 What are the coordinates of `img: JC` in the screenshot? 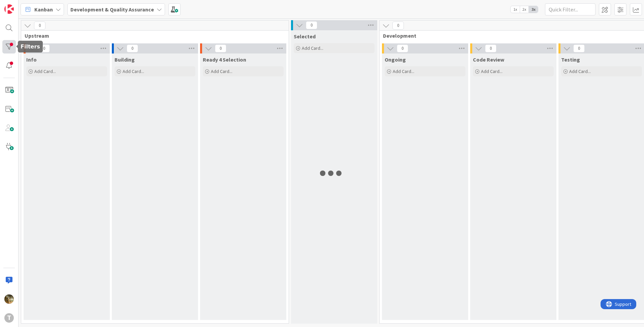 It's located at (9, 299).